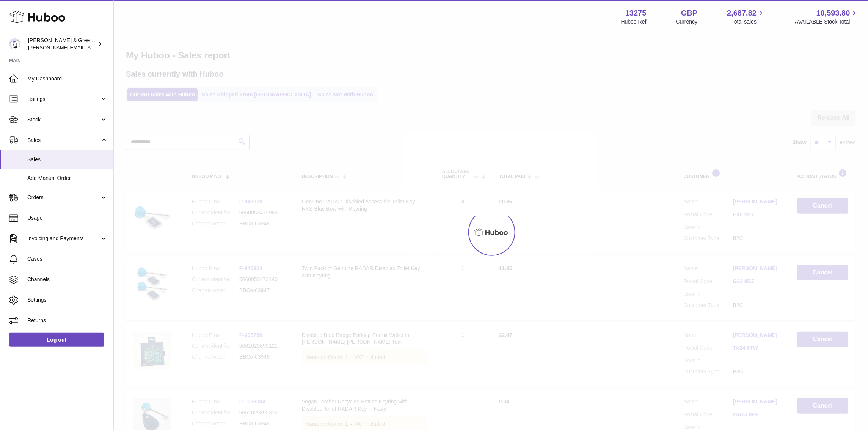 This screenshot has height=430, width=868. What do you see at coordinates (57, 339) in the screenshot?
I see `a: Log out` at bounding box center [57, 339].